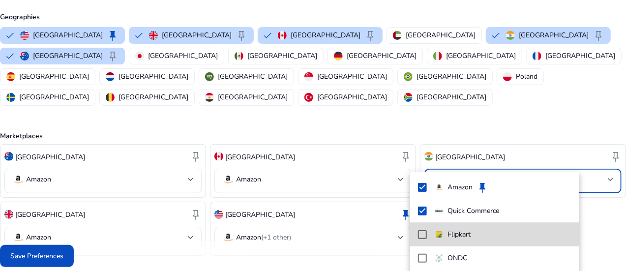 The width and height of the screenshot is (626, 271). What do you see at coordinates (439, 211) in the screenshot?
I see `img: quick-commerce.gif` at bounding box center [439, 211].